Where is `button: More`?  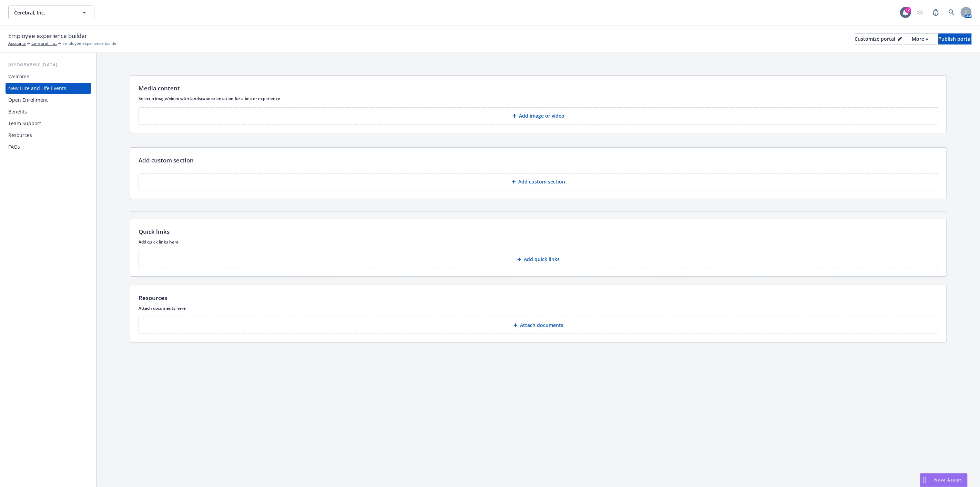 button: More is located at coordinates (920, 39).